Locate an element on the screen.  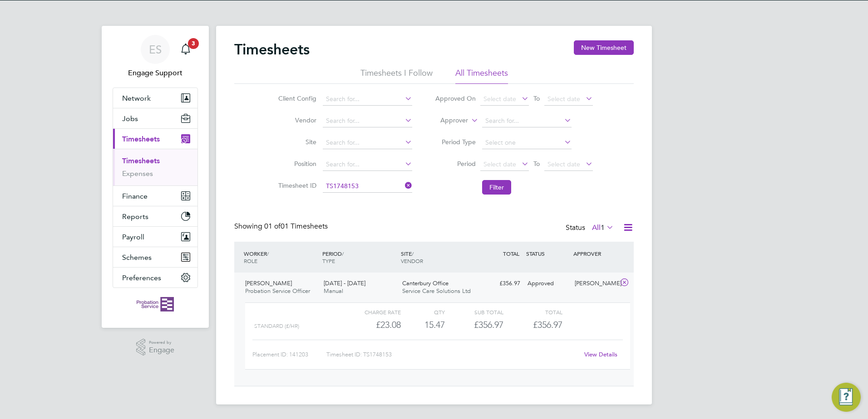
label: Vendor is located at coordinates (296, 120).